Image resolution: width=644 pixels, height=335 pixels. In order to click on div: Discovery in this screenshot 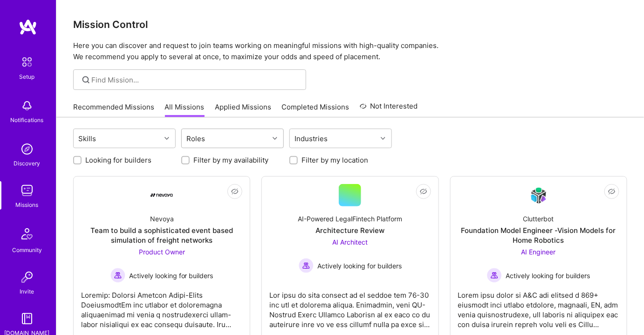, I will do `click(27, 163)`.